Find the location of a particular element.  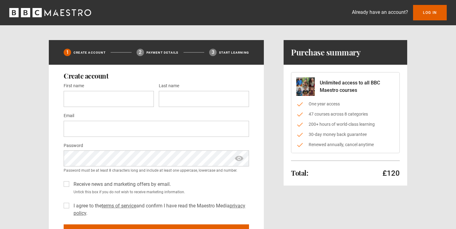

h1: Purchase summary is located at coordinates (325, 52).